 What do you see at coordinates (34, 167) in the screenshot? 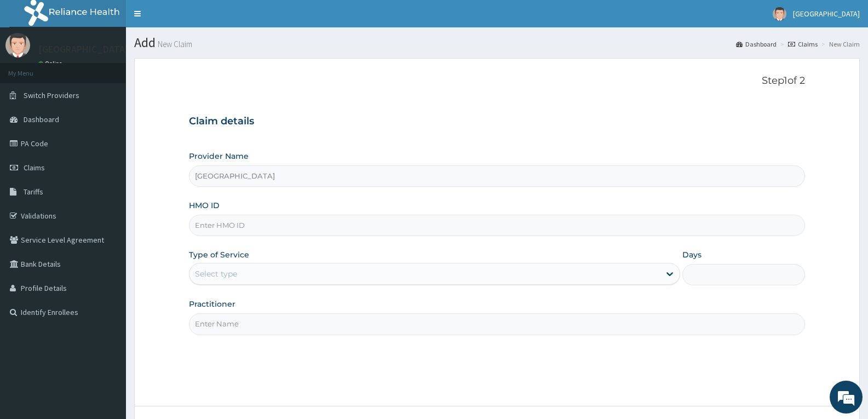
I see `span: Claims` at bounding box center [34, 167].